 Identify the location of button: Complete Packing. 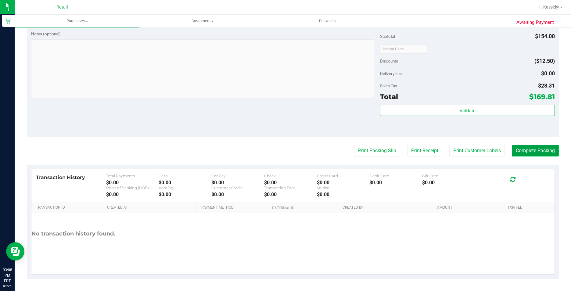
(535, 151).